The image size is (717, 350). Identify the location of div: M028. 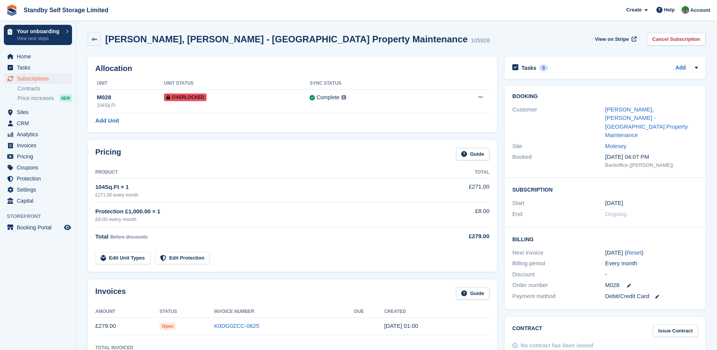
(130, 97).